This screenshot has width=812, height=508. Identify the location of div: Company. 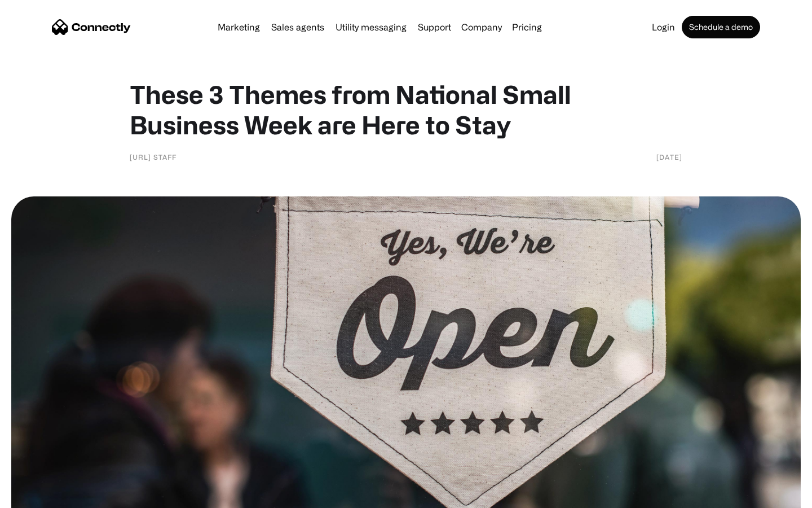
(482, 27).